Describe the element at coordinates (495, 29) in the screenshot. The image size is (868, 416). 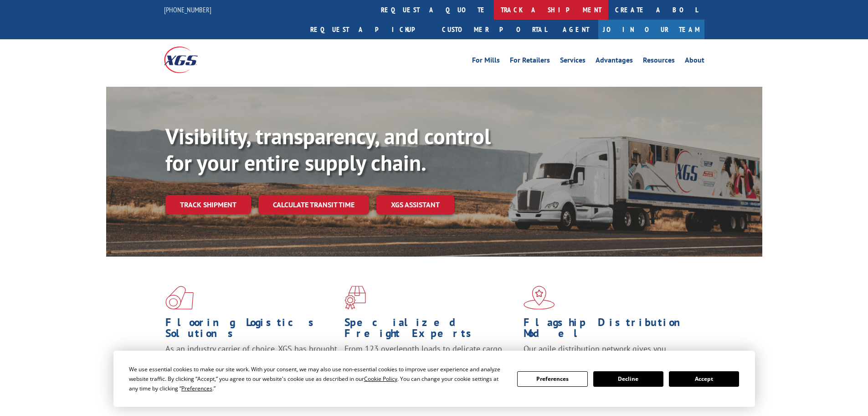
I see `a: Customer Portal` at that location.